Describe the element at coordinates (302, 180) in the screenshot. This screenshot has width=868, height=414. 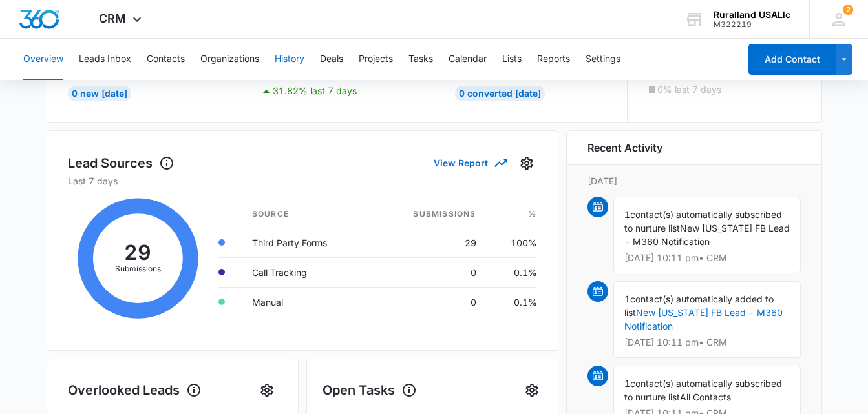
I see `p: Last 7 days` at that location.